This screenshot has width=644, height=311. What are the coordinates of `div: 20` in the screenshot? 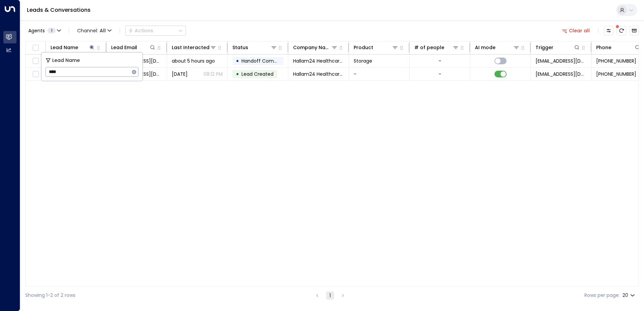 It's located at (629, 295).